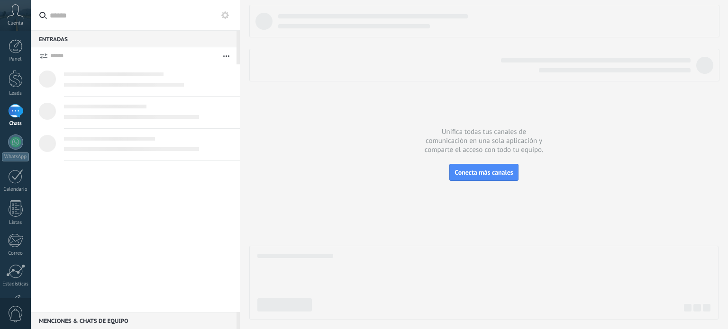 This screenshot has height=329, width=728. I want to click on div: Correo, so click(16, 254).